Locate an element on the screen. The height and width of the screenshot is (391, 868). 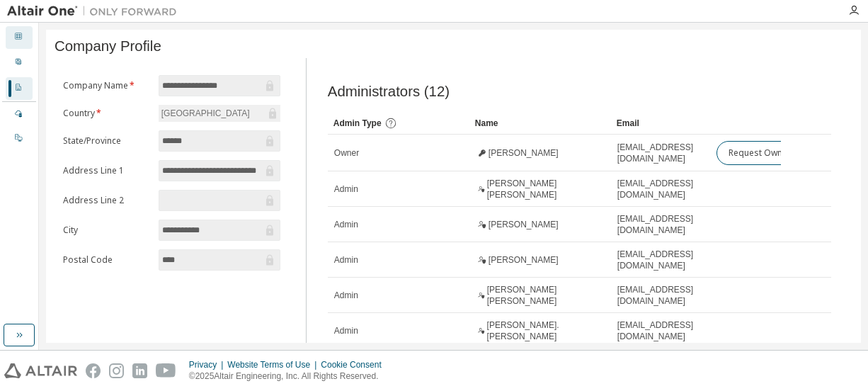
div: User Profile is located at coordinates (19, 63).